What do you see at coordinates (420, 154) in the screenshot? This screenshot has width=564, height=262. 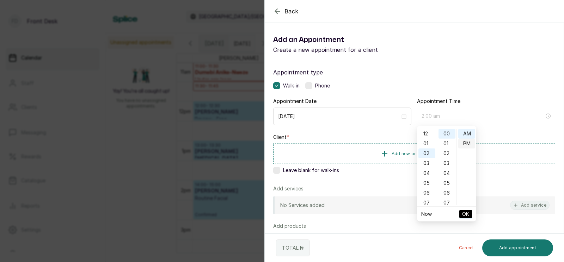 I see `span: Add new or select existing` at bounding box center [420, 154].